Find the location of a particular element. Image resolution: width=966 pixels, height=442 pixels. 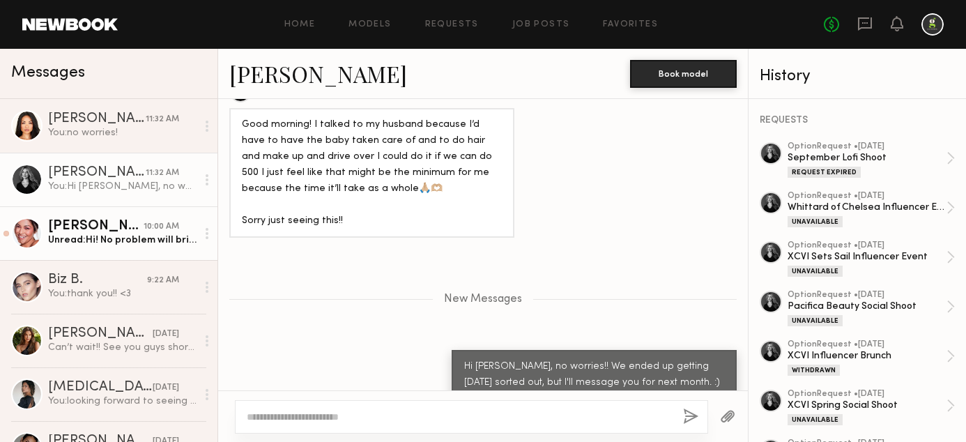

span: New Messages is located at coordinates (483, 299).